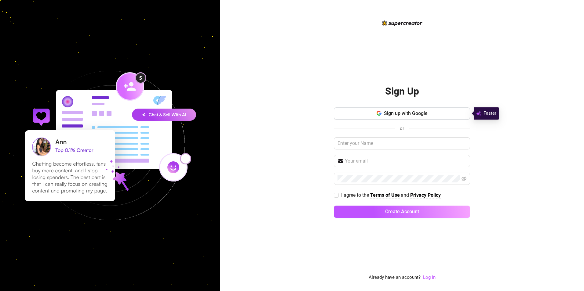 This screenshot has width=584, height=291. Describe the element at coordinates (402, 91) in the screenshot. I see `h2: Sign Up` at that location.